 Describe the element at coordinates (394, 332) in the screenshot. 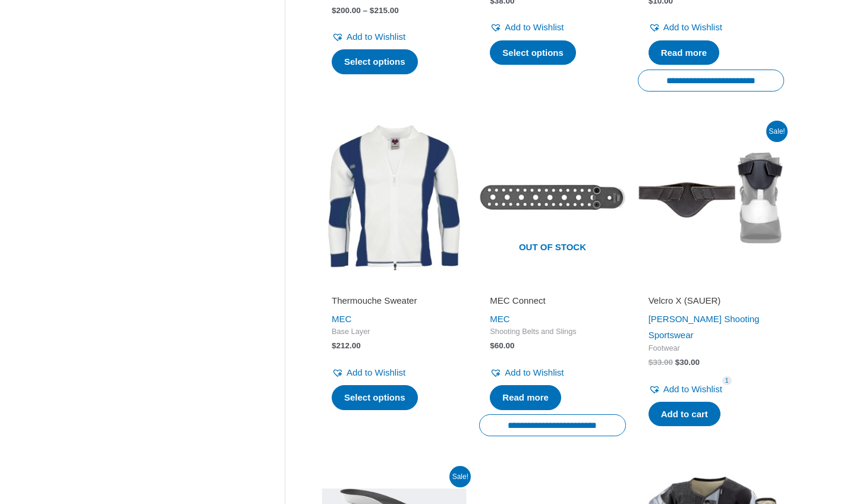

I see `span: Base Layer` at that location.